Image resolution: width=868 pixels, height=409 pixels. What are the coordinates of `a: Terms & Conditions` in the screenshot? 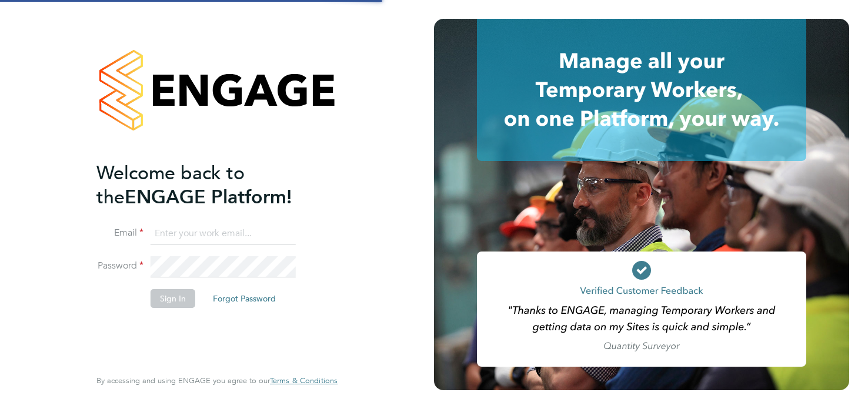 It's located at (303, 381).